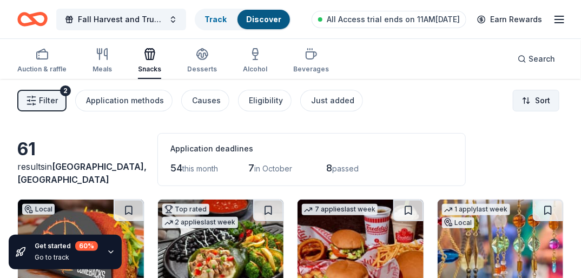 Image resolution: width=581 pixels, height=278 pixels. Describe the element at coordinates (205, 101) in the screenshot. I see `button: Causes` at that location.